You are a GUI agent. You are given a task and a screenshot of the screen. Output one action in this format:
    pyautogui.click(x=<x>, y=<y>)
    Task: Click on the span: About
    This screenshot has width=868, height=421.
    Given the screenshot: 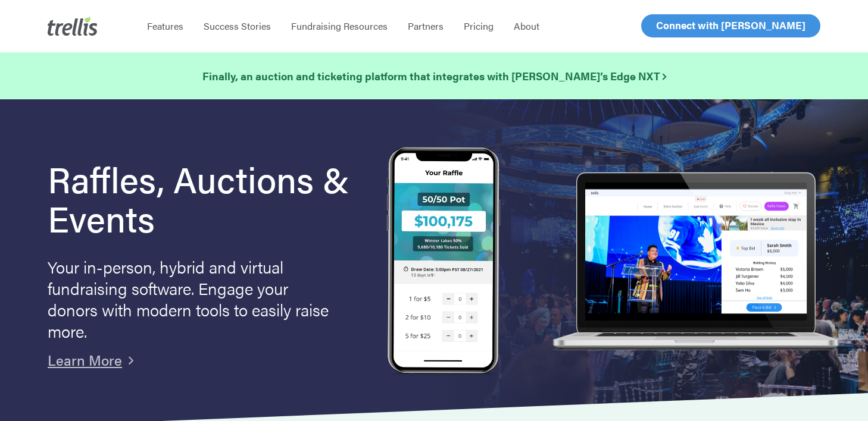 What is the action you would take?
    pyautogui.click(x=526, y=25)
    